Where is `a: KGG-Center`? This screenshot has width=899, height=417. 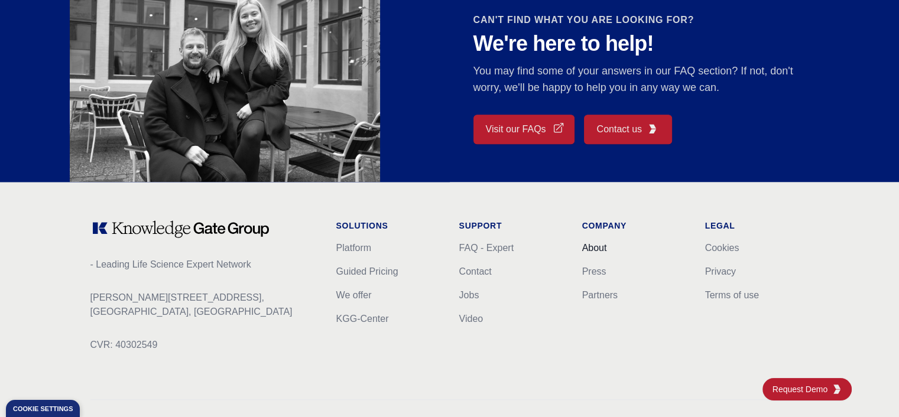 a: KGG-Center is located at coordinates (362, 319).